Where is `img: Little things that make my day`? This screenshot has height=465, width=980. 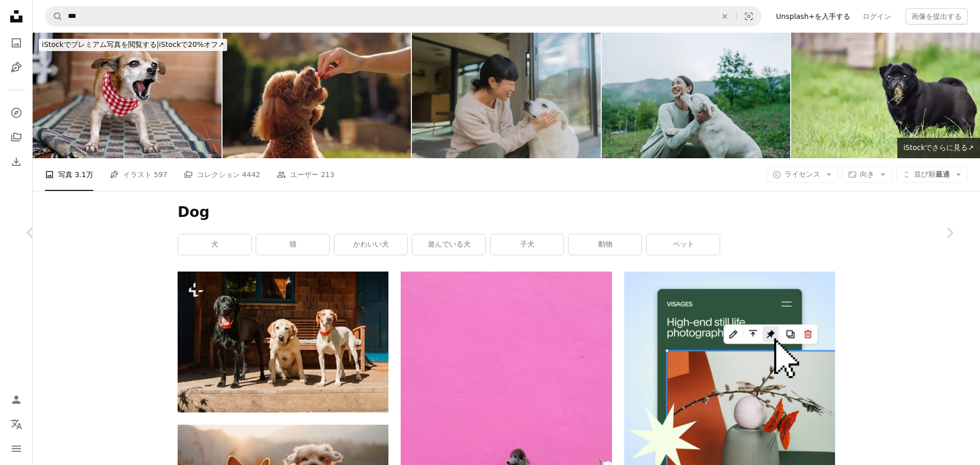 img: Little things that make my day is located at coordinates (506, 95).